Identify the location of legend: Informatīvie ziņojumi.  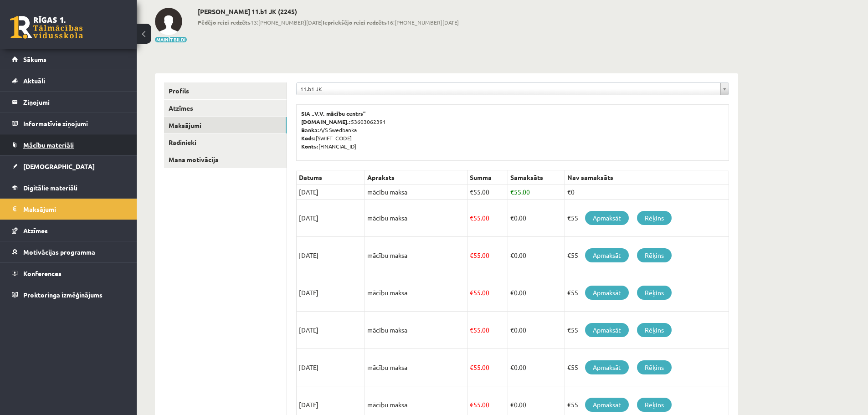
(74, 124).